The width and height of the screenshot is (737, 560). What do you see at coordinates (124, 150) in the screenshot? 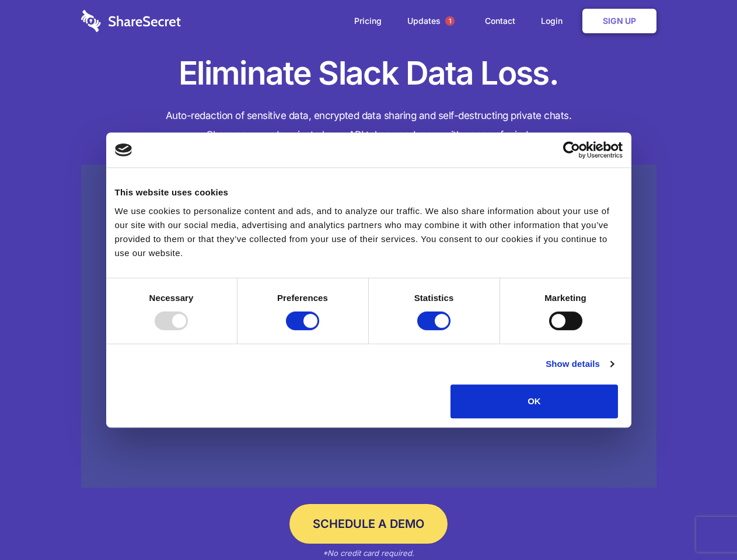
I see `img: logo` at bounding box center [124, 150].